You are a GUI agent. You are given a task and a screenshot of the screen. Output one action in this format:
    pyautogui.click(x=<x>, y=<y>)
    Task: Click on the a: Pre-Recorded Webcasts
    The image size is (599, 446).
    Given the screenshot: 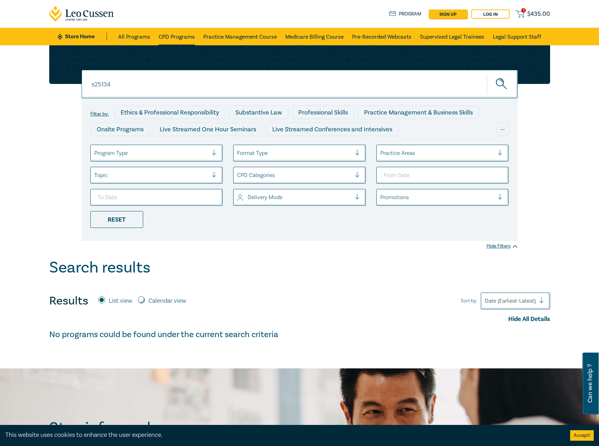 What is the action you would take?
    pyautogui.click(x=381, y=37)
    